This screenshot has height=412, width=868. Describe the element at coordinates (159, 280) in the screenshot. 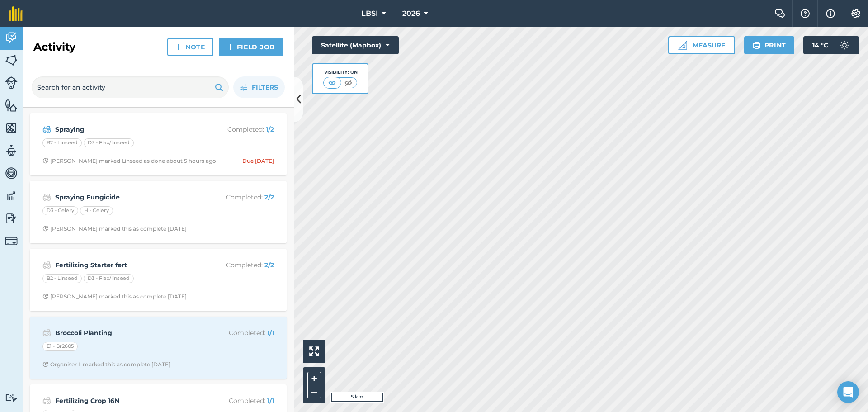

I see `a: Fertilizing Starter fertCompleted: 2/2B2 - LinseedD3 - Flax/linseedClock with arrow pointing cloc...` at that location.